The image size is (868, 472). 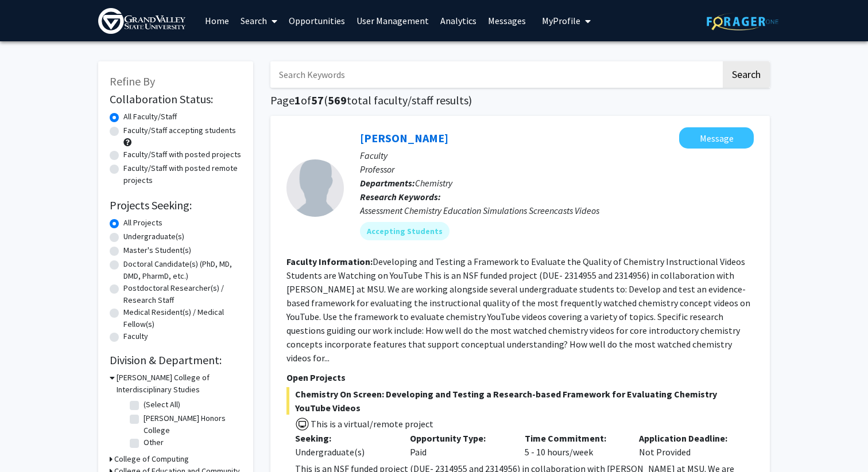 What do you see at coordinates (561, 20) in the screenshot?
I see `span: My Profile` at bounding box center [561, 20].